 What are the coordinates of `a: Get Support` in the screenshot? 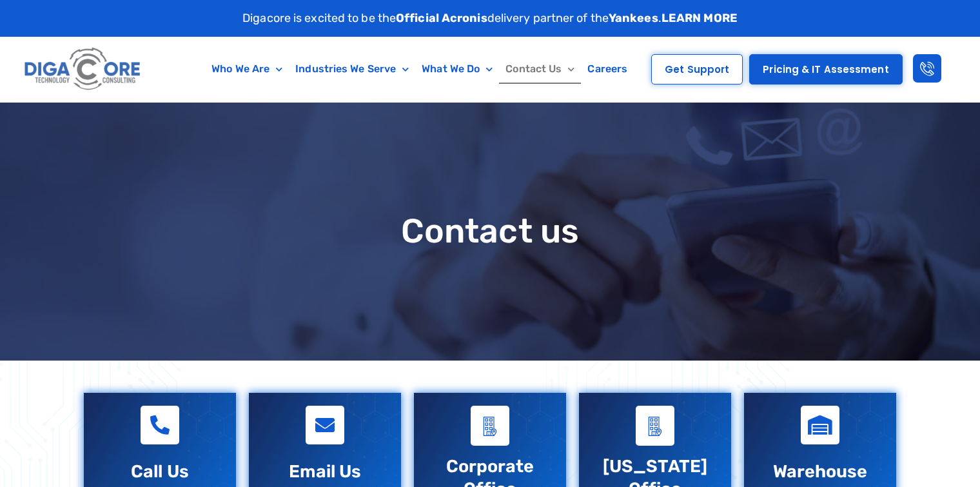 It's located at (697, 69).